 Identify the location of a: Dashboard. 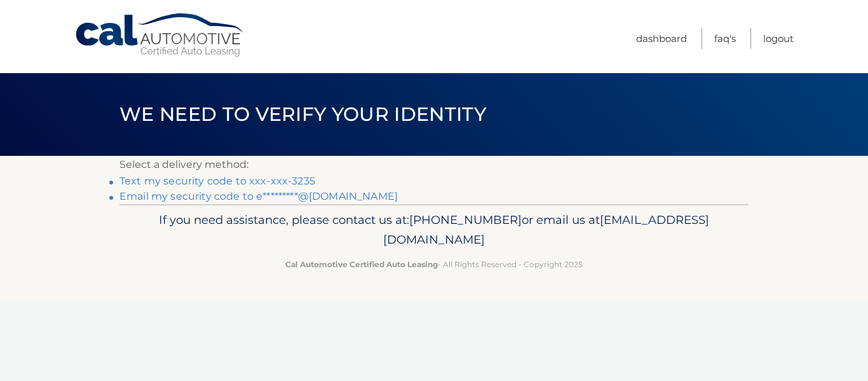
(661, 38).